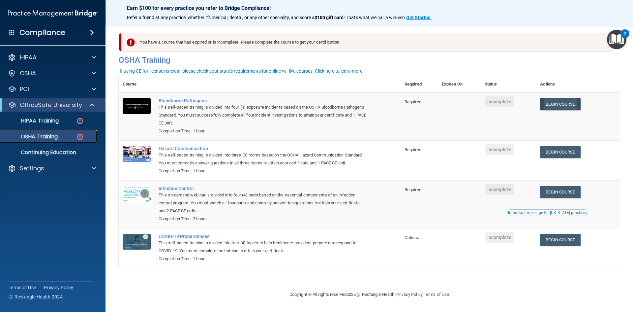 This screenshot has width=633, height=312. I want to click on a: PCI, so click(52, 89).